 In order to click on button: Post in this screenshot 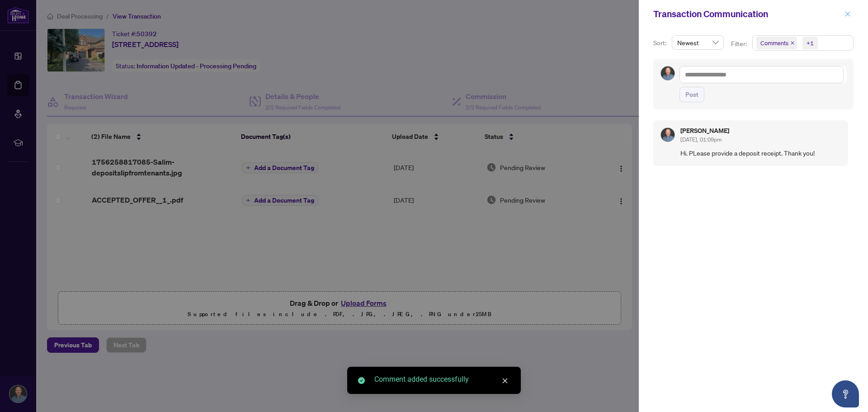, I will do `click(691, 94)`.